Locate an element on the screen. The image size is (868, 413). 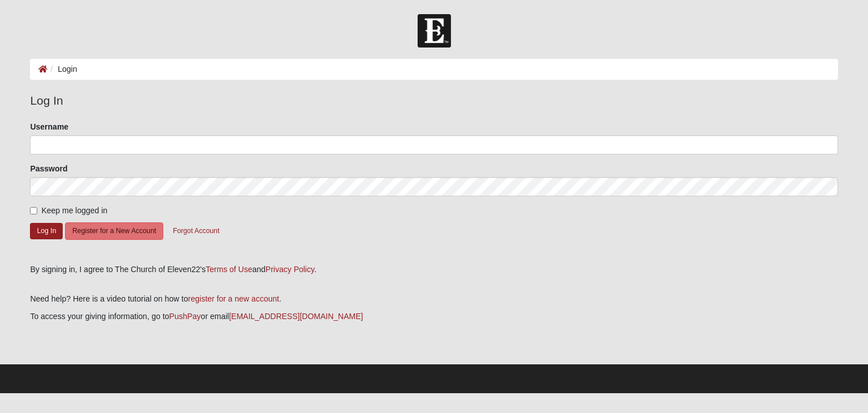
button: Forgot Account is located at coordinates (196, 231).